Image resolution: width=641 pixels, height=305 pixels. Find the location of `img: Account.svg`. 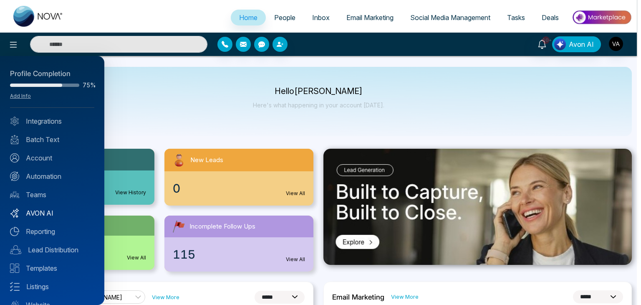

img: Account.svg is located at coordinates (15, 158).